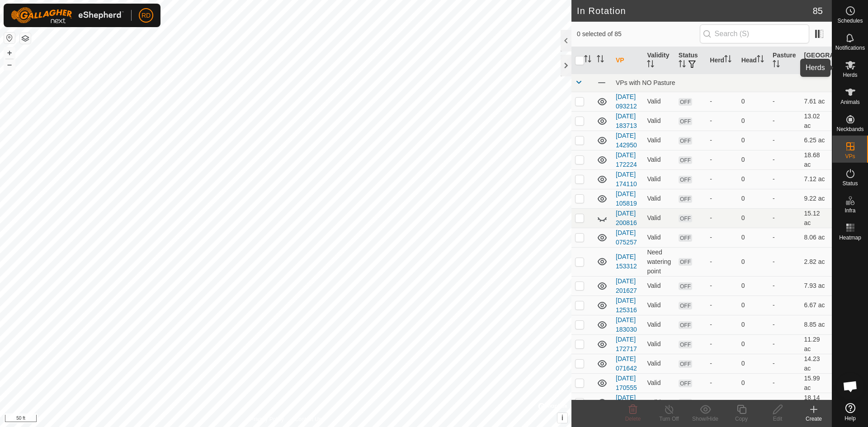 The image size is (868, 427). Describe the element at coordinates (816, 344) in the screenshot. I see `td: 11.29 ac` at that location.